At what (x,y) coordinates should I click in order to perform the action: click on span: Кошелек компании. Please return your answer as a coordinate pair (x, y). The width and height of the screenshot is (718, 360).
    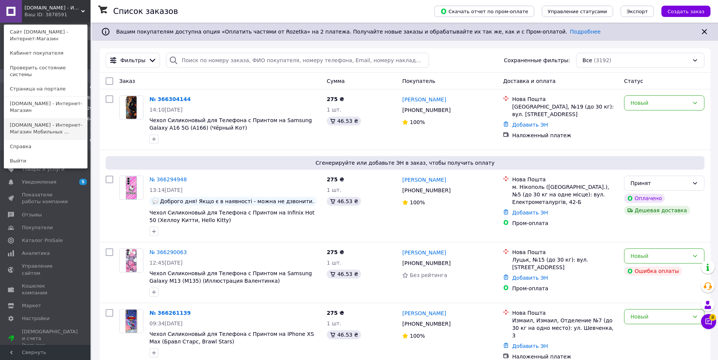
    Looking at the image, I should click on (46, 290).